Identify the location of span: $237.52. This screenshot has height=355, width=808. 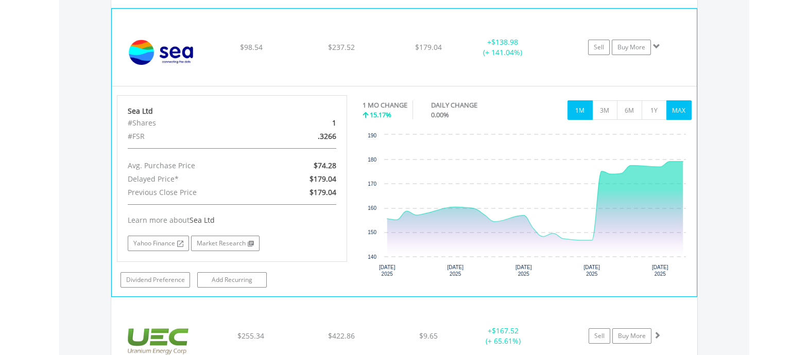
(341, 47).